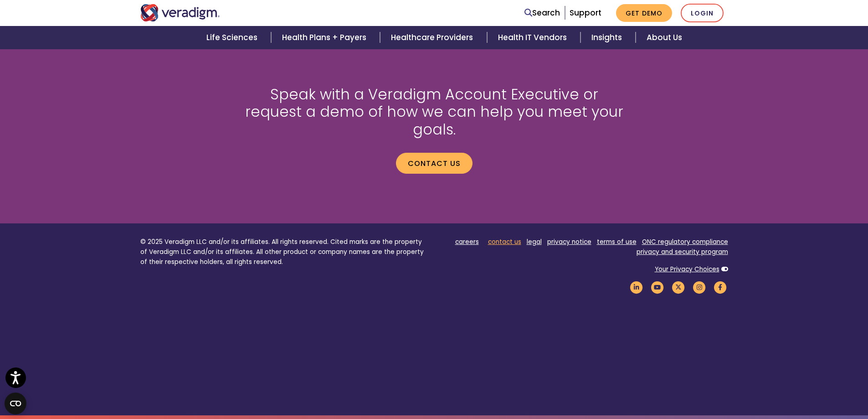 This screenshot has height=419, width=868. What do you see at coordinates (542, 13) in the screenshot?
I see `a: Search` at bounding box center [542, 13].